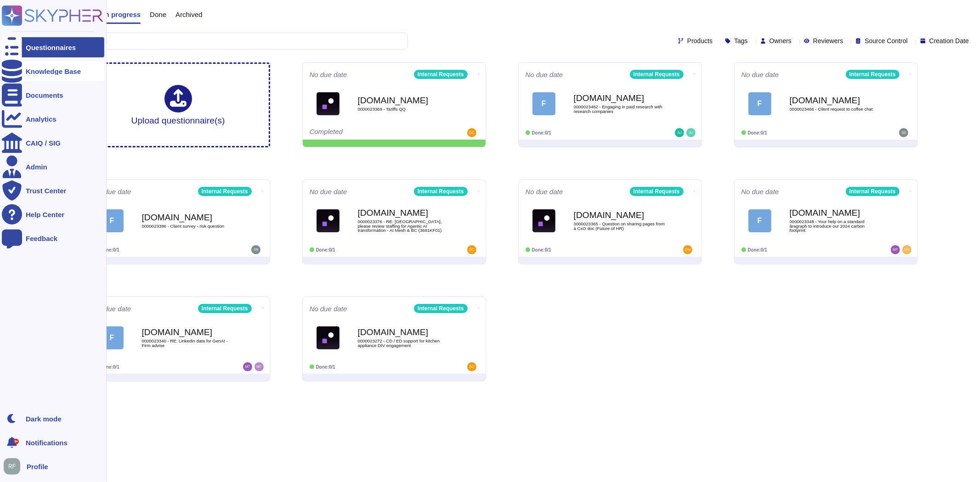 This screenshot has height=482, width=980. Describe the element at coordinates (46, 190) in the screenshot. I see `div: Trust Center` at that location.